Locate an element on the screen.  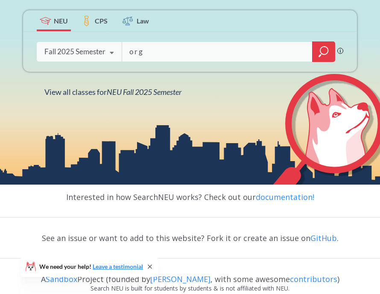
span: NEU is located at coordinates (61, 20).